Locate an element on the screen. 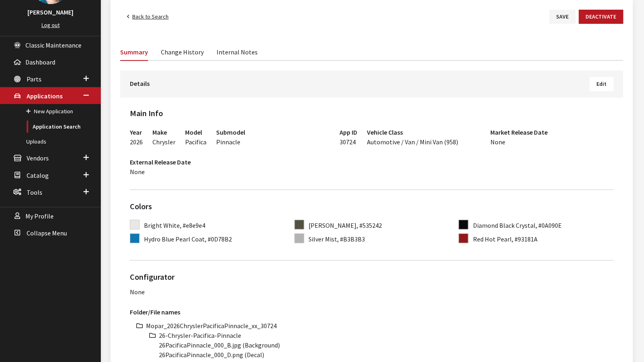  h3: Make is located at coordinates (164, 132).